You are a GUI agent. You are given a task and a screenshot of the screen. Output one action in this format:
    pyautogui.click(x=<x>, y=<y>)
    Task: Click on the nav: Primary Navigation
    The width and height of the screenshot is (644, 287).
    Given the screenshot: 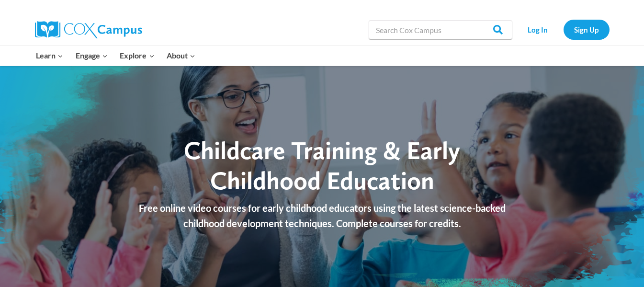 What is the action you would take?
    pyautogui.click(x=116, y=55)
    